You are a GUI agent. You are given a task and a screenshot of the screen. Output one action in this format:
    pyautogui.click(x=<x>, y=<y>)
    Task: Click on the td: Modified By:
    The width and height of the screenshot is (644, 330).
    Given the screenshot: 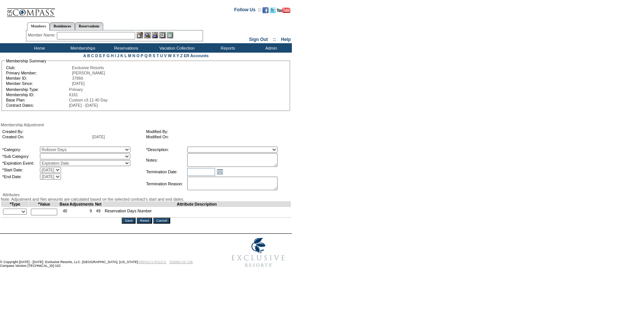 What is the action you would take?
    pyautogui.click(x=217, y=131)
    